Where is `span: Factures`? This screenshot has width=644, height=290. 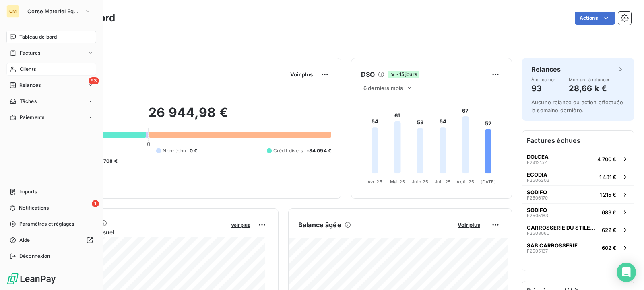
span: Factures is located at coordinates (30, 53).